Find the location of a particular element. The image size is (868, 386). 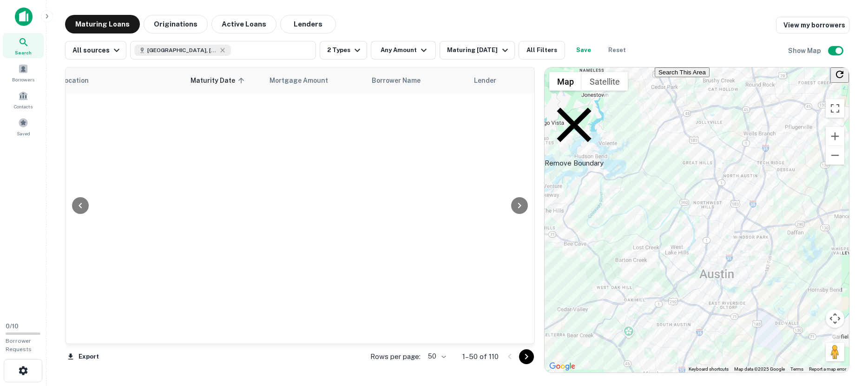

th: Location is located at coordinates (120, 81).